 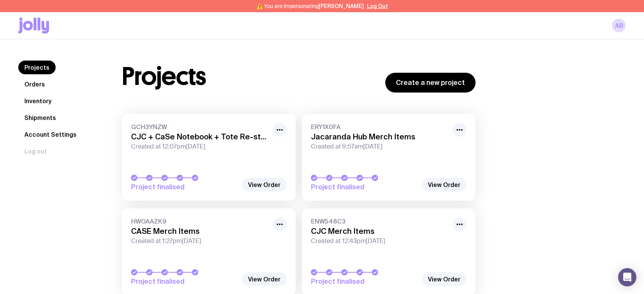 I want to click on h3: CASE Merch Items, so click(x=200, y=231).